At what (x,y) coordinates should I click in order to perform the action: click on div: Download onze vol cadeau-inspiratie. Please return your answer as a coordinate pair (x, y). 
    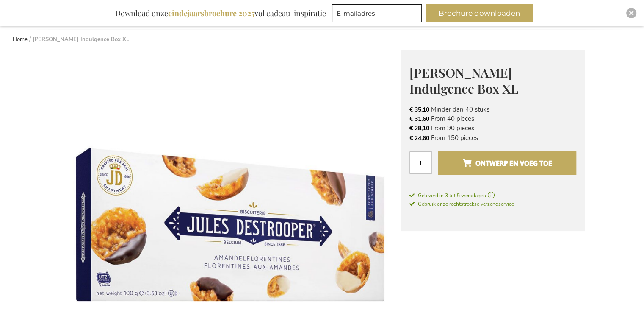
    Looking at the image, I should click on (220, 13).